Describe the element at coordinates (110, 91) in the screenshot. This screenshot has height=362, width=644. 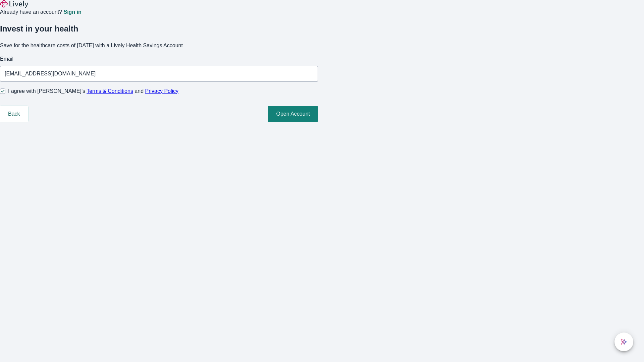
I see `a: Terms & Conditions` at that location.